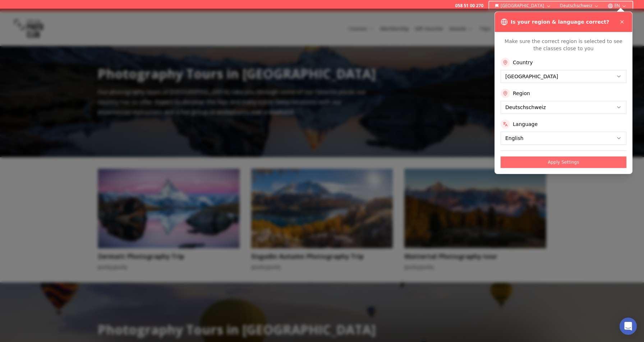 This screenshot has width=644, height=342. What do you see at coordinates (564, 162) in the screenshot?
I see `button: Apply Settings` at bounding box center [564, 162].